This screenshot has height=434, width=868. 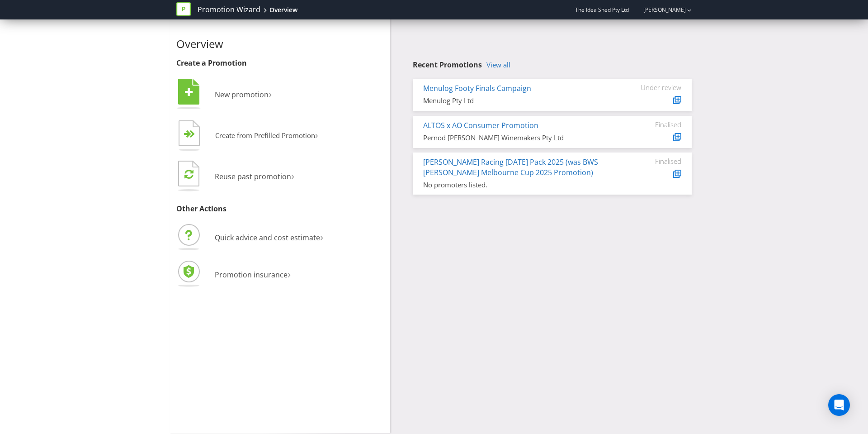 What do you see at coordinates (477, 88) in the screenshot?
I see `a: Menulog Footy Finals Campaign` at bounding box center [477, 88].